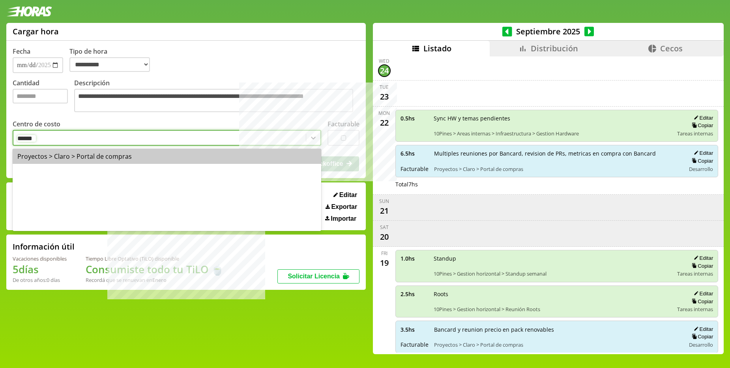  I want to click on div: Tue, so click(384, 87).